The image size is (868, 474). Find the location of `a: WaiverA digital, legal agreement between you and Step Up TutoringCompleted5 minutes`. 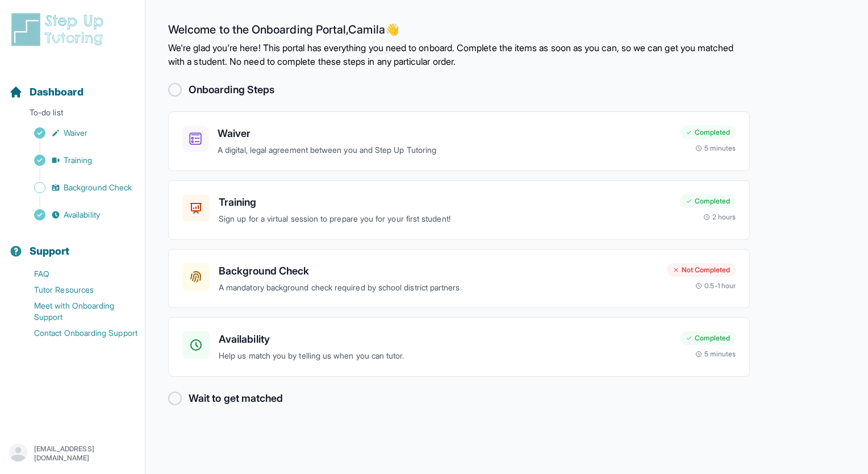

a: WaiverA digital, legal agreement between you and Step Up TutoringCompleted5 minutes is located at coordinates (459, 141).